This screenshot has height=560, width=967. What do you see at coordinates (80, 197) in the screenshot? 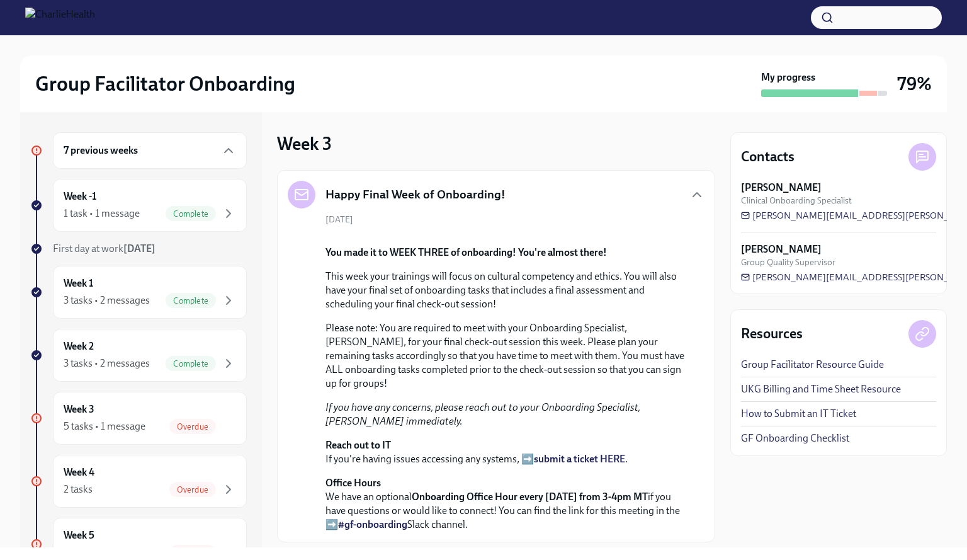
I see `h6: Week -1` at bounding box center [80, 197].